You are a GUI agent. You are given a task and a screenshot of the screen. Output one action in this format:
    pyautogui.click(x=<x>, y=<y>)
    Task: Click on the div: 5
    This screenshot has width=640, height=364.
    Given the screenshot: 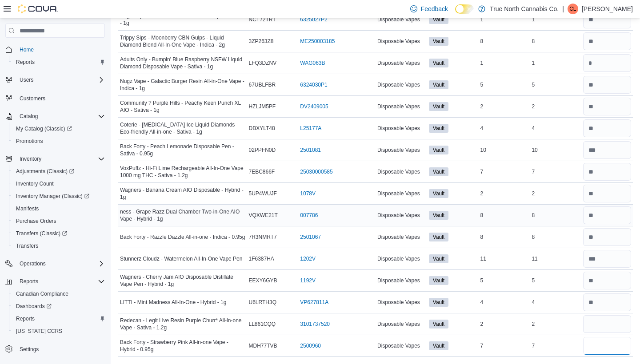 What is the action you would take?
    pyautogui.click(x=504, y=85)
    